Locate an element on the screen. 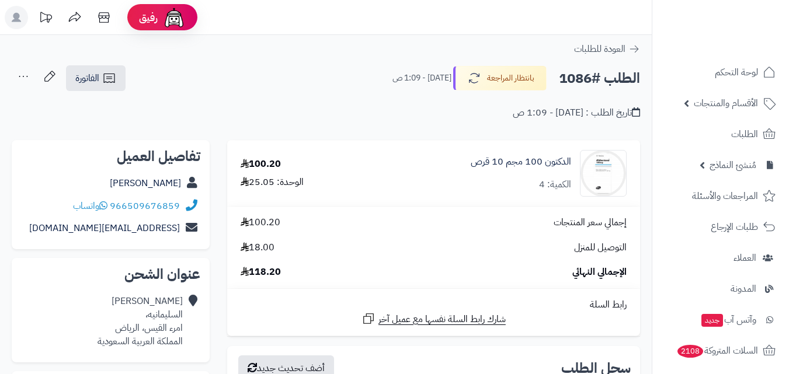 Image resolution: width=789 pixels, height=374 pixels. a: المدونة is located at coordinates (721, 289).